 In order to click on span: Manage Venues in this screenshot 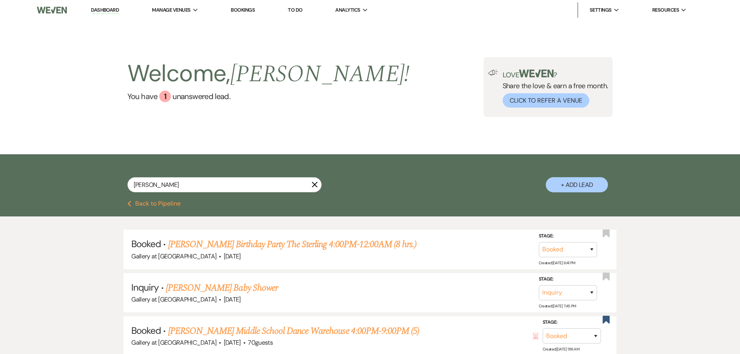, I will do `click(171, 10)`.